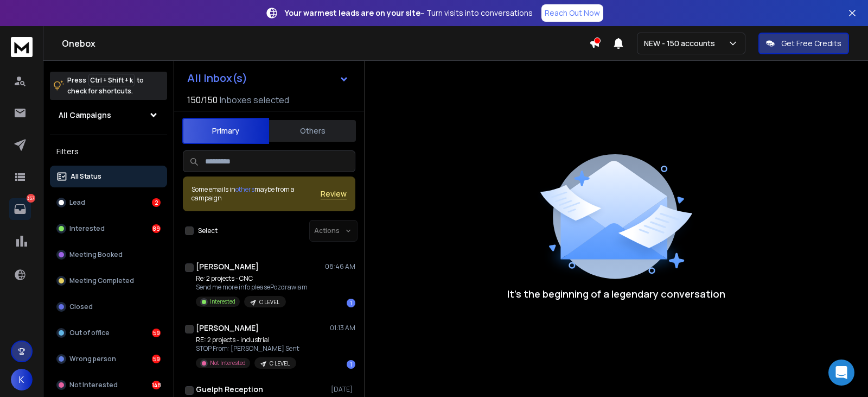 The width and height of the screenshot is (868, 397). I want to click on p: Lead, so click(77, 202).